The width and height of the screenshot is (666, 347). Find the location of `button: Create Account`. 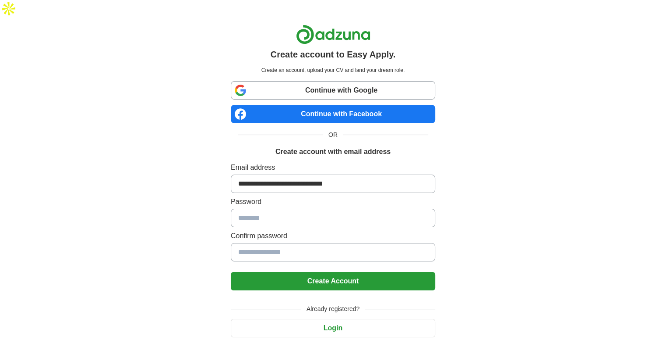

button: Create Account is located at coordinates (333, 281).